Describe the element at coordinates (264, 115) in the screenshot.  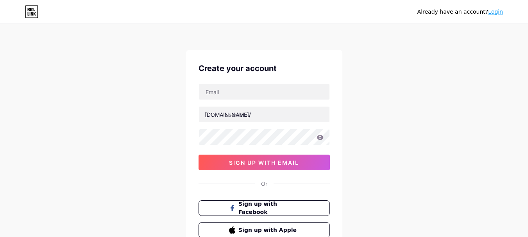
I see `input: username` at that location.